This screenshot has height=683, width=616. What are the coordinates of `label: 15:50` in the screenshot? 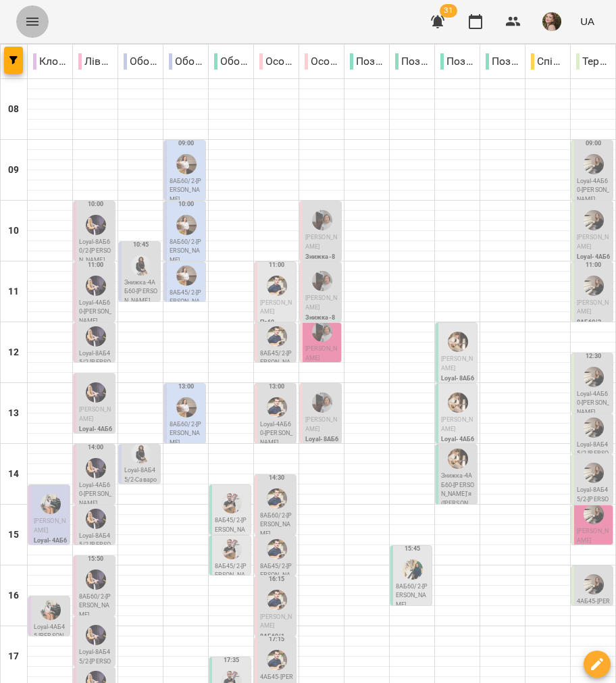 It's located at (96, 559).